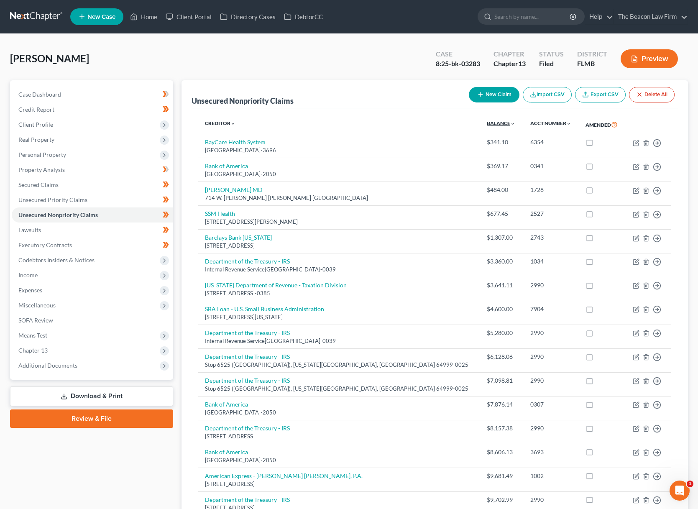 This screenshot has height=509, width=698. Describe the element at coordinates (101, 17) in the screenshot. I see `span: New Case` at that location.